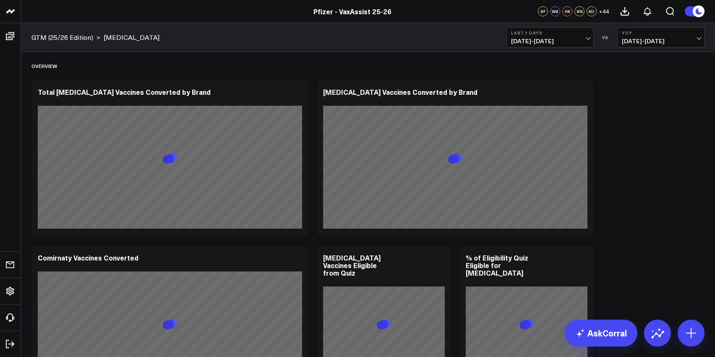 Image resolution: width=715 pixels, height=357 pixels. I want to click on button: +44, so click(604, 11).